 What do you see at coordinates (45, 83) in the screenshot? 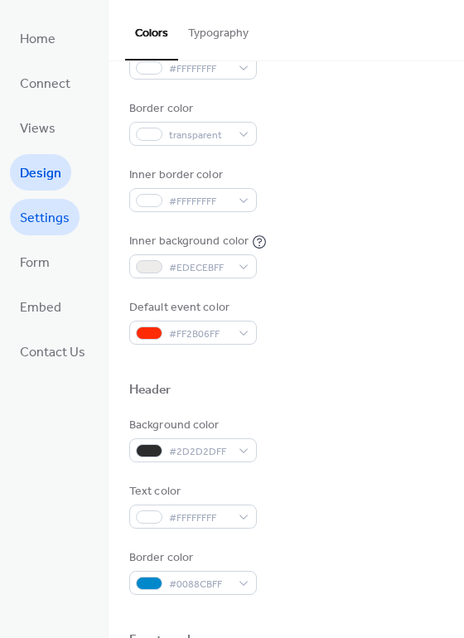
I see `a: Connect` at bounding box center [45, 83].